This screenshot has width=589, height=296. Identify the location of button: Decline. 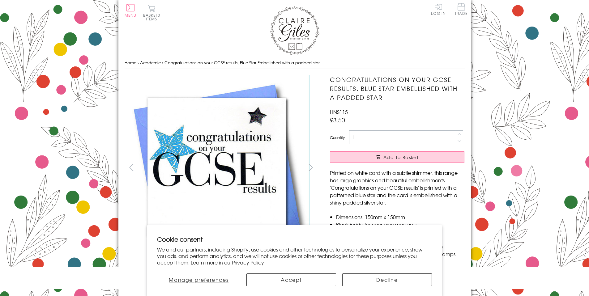
(387, 280).